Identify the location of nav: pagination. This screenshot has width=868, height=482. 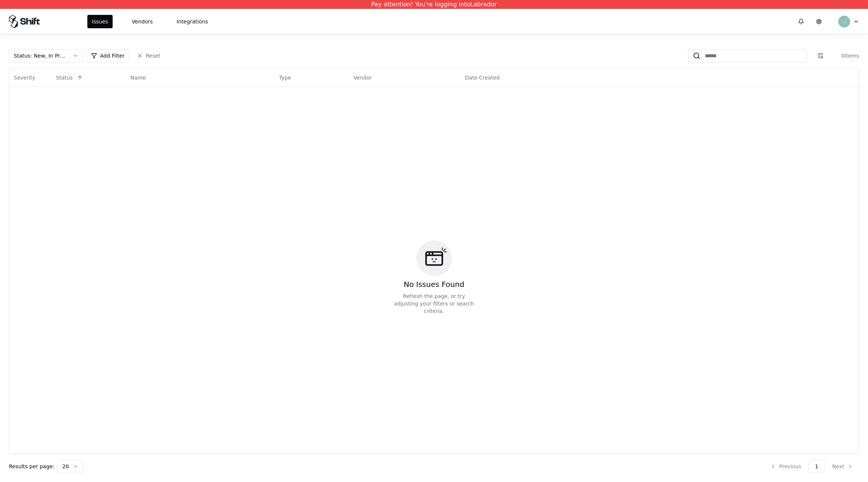
(811, 466).